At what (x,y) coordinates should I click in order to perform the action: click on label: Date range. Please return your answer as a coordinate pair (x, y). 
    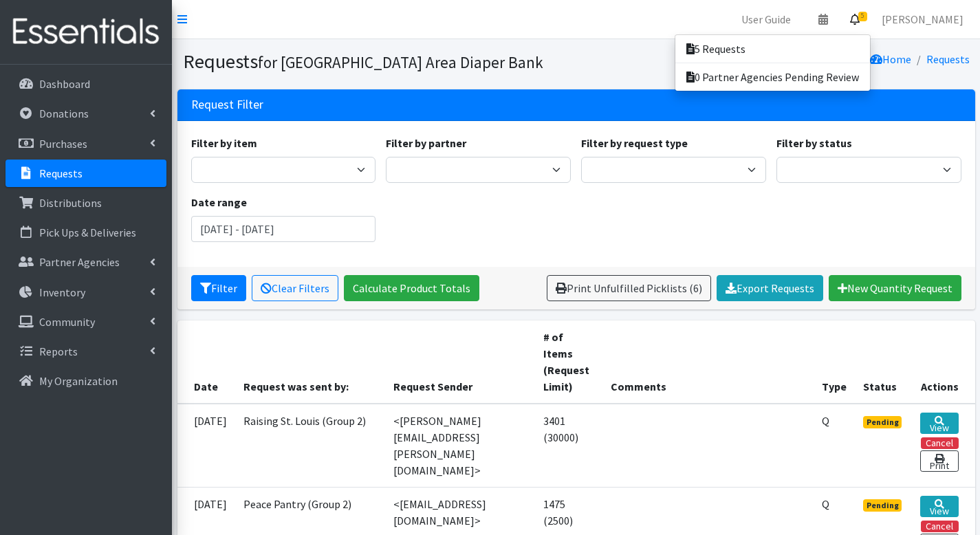
    Looking at the image, I should click on (218, 202).